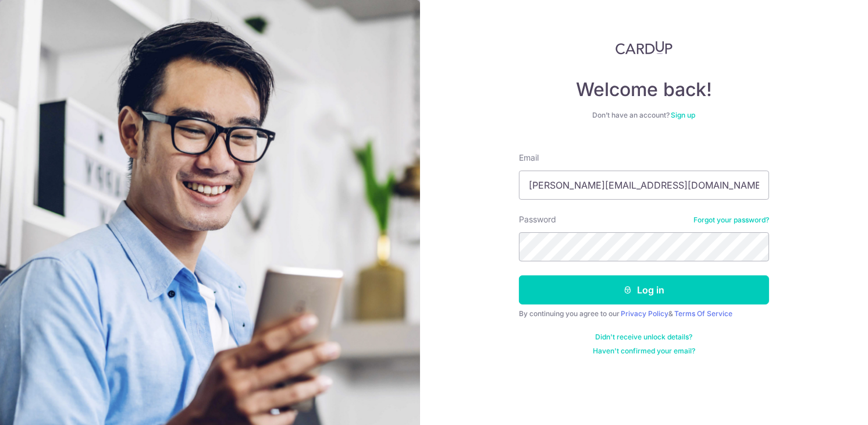  I want to click on div: Don’t have an account?, so click(644, 115).